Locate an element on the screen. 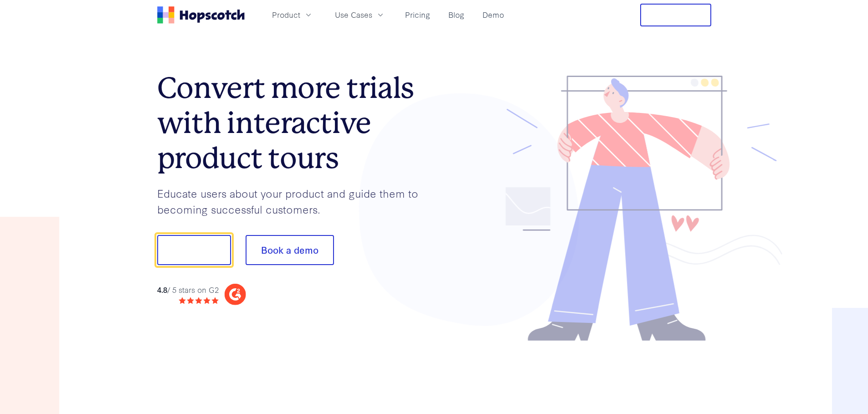 This screenshot has width=868, height=414. button: Free Trial is located at coordinates (675, 15).